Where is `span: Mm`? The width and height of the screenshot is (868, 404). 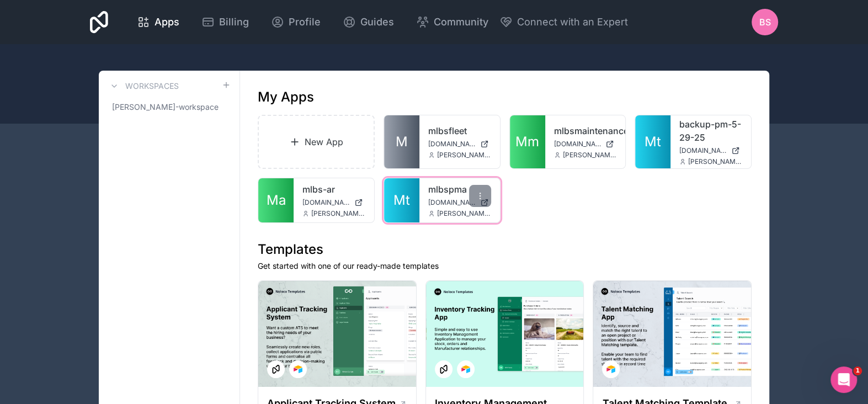
span: Mm is located at coordinates (527, 142).